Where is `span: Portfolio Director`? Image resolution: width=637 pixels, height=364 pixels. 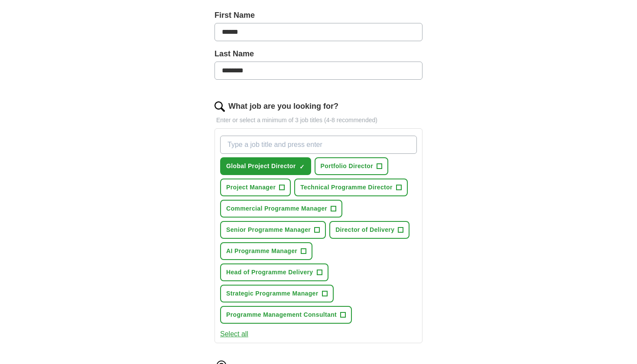 span: Portfolio Director is located at coordinates (347, 166).